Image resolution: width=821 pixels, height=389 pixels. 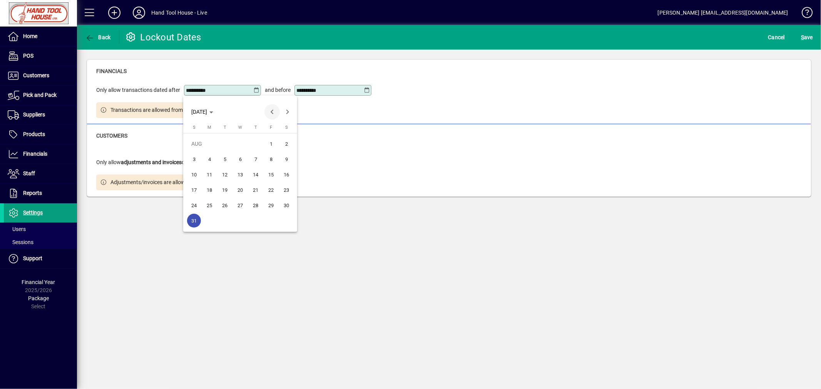 What do you see at coordinates (271, 190) in the screenshot?
I see `button: Fri Aug 22 2025` at bounding box center [271, 190].